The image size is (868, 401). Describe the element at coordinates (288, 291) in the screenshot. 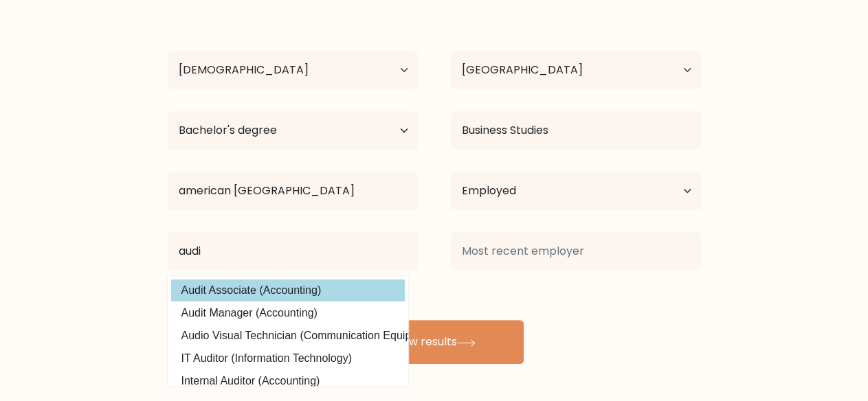

I see `option: Audit Associate (Accounting)` at that location.